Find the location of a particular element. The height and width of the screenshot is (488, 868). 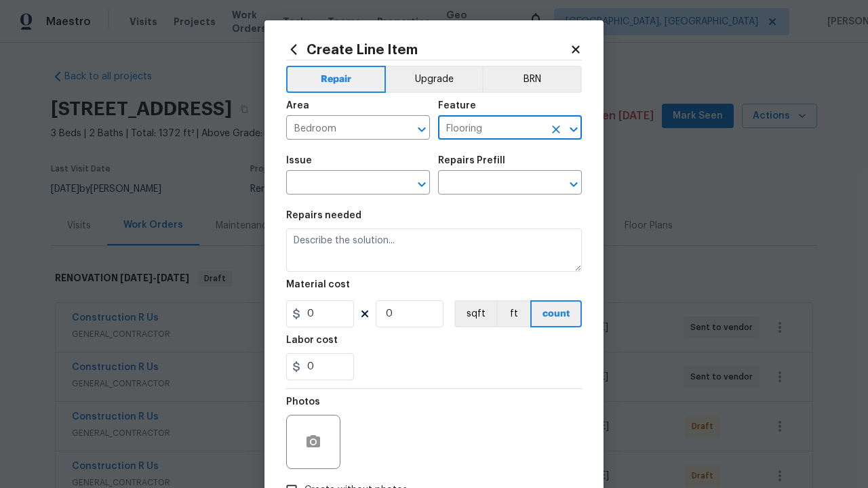

button: count is located at coordinates (556, 314).